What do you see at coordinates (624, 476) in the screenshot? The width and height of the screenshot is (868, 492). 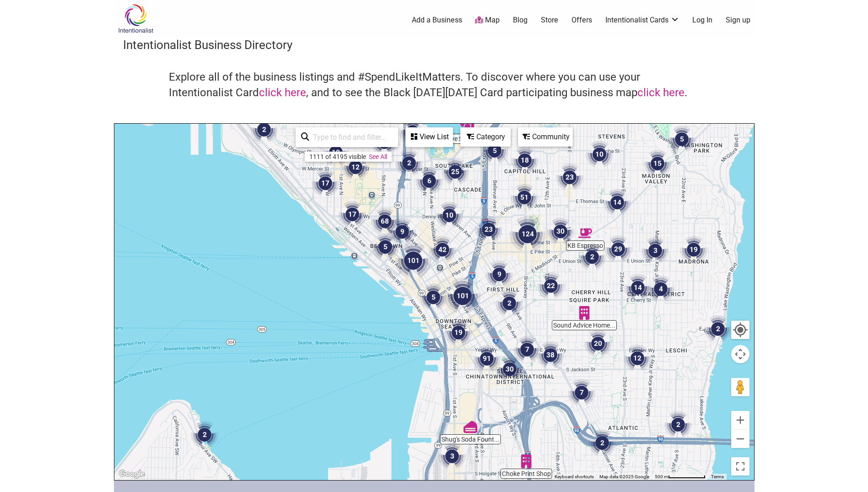 I see `span: Map data ©2025 Google` at bounding box center [624, 476].